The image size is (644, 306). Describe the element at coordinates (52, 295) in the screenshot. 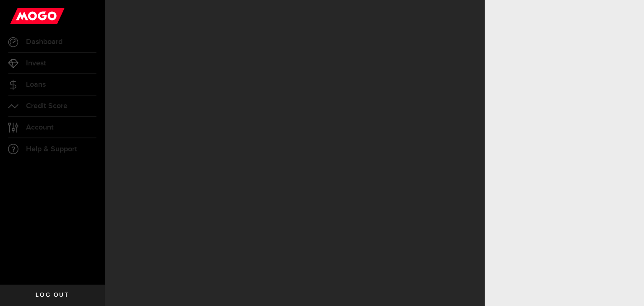

I see `span: Log out` at that location.